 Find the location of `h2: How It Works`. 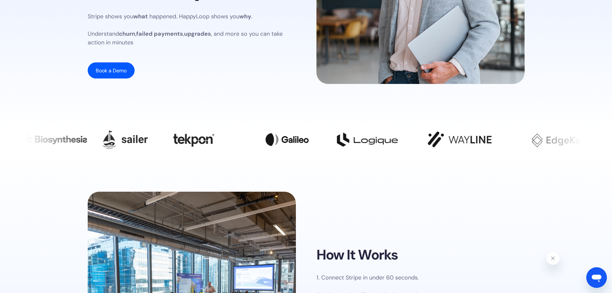

h2: How It Works is located at coordinates (357, 255).